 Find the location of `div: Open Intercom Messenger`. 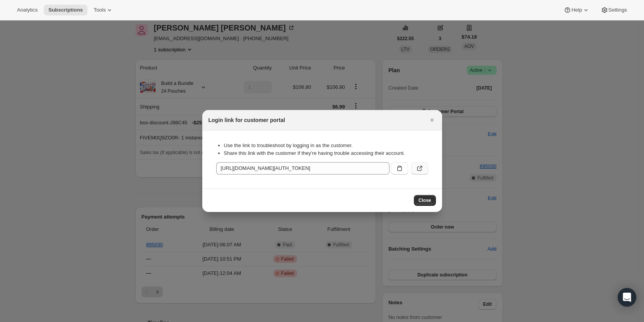

div: Open Intercom Messenger is located at coordinates (627, 297).